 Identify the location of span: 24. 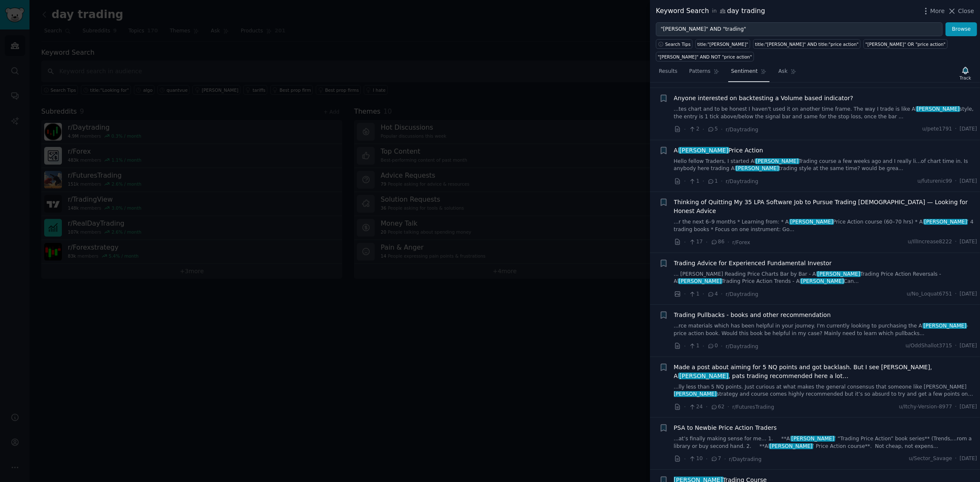
(696, 407).